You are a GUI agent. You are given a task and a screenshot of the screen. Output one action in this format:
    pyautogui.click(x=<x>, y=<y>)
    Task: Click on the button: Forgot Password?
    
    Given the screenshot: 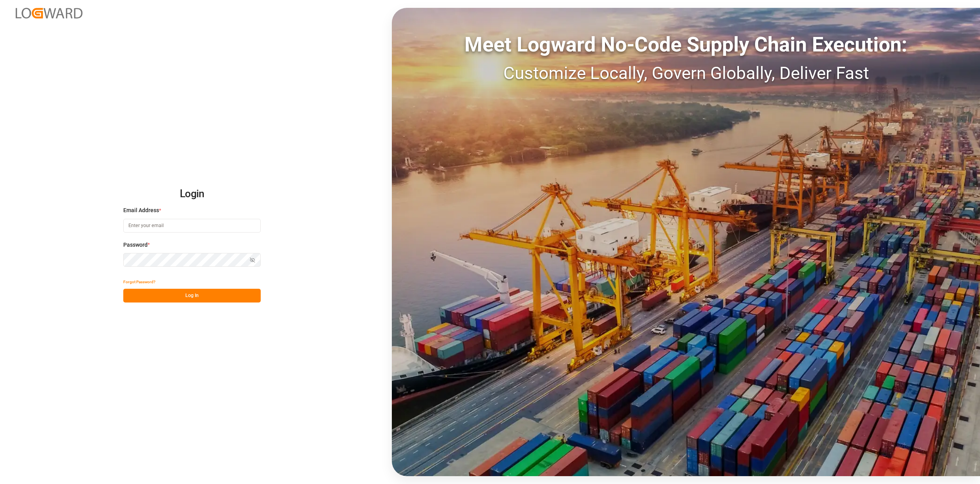 What is the action you would take?
    pyautogui.click(x=140, y=281)
    